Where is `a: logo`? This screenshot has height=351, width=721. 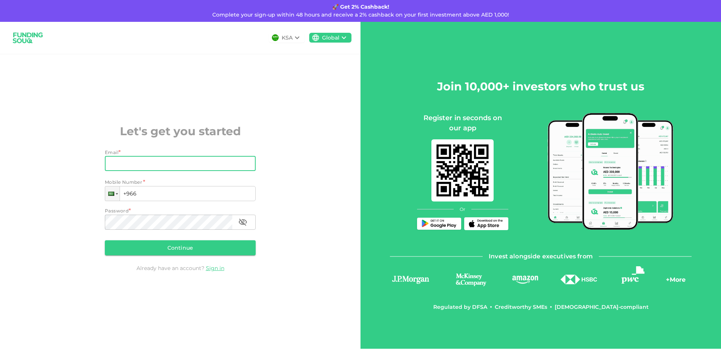
a: logo is located at coordinates (28, 38).